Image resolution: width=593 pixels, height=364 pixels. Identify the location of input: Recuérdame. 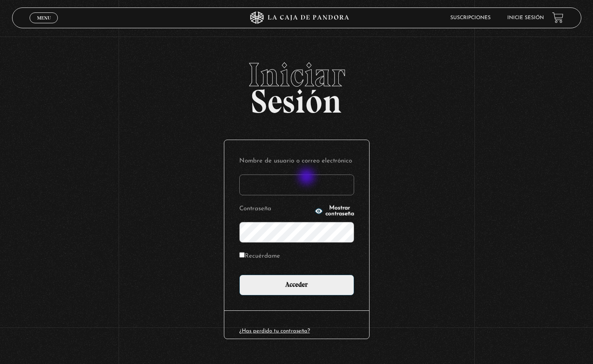
(242, 255).